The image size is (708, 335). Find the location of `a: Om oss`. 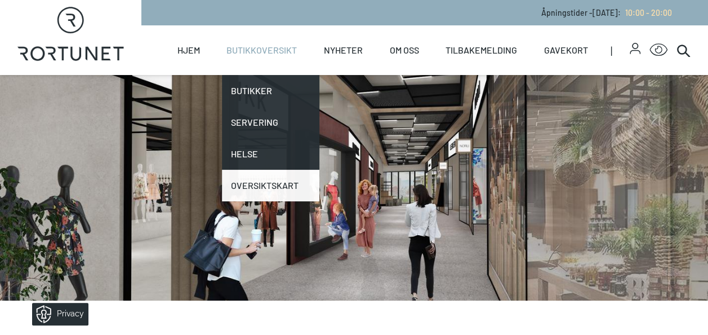

a: Om oss is located at coordinates (404, 50).